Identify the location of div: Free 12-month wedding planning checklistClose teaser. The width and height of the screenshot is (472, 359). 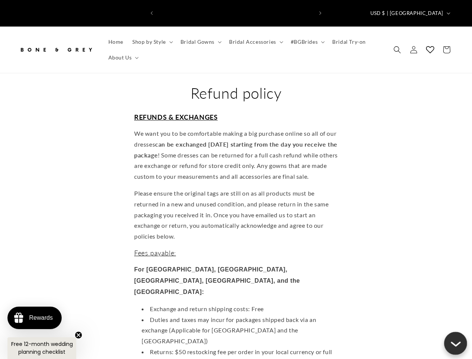
(42, 348).